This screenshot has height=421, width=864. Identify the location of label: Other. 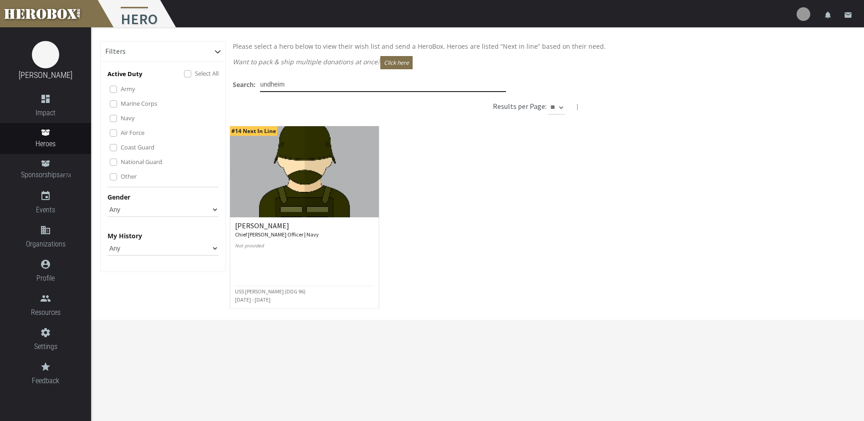
(128, 176).